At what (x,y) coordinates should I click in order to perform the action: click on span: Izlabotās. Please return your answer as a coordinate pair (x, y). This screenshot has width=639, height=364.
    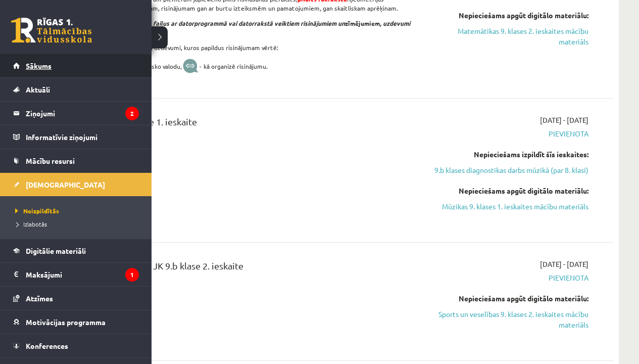
    Looking at the image, I should click on (30, 224).